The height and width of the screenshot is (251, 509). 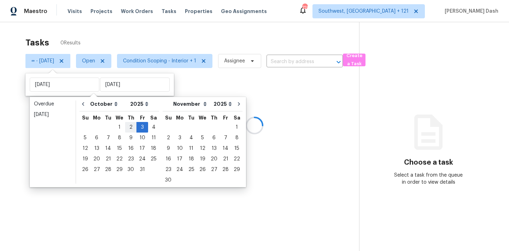 What do you see at coordinates (225, 170) in the screenshot?
I see `div: Fri Nov 28 2025` at bounding box center [225, 170].